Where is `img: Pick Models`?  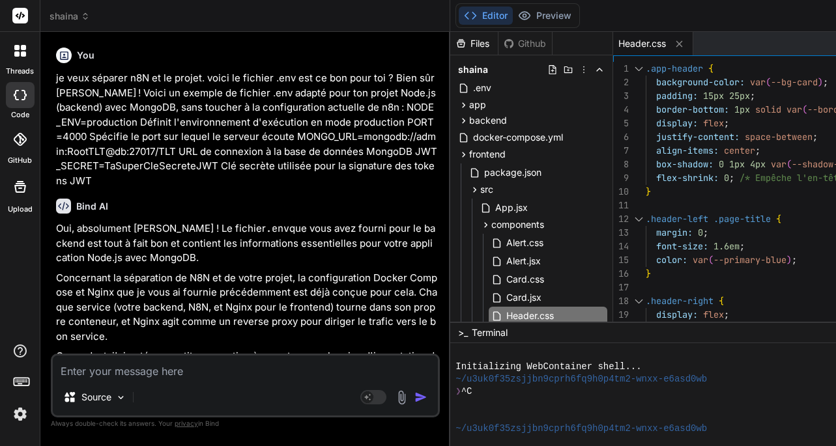 img: Pick Models is located at coordinates (121, 398).